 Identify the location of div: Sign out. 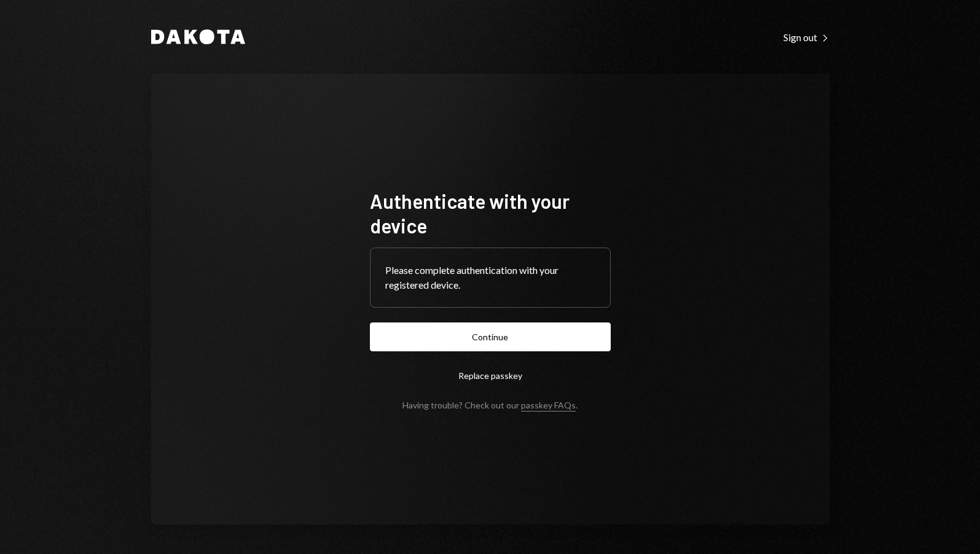
(806, 38).